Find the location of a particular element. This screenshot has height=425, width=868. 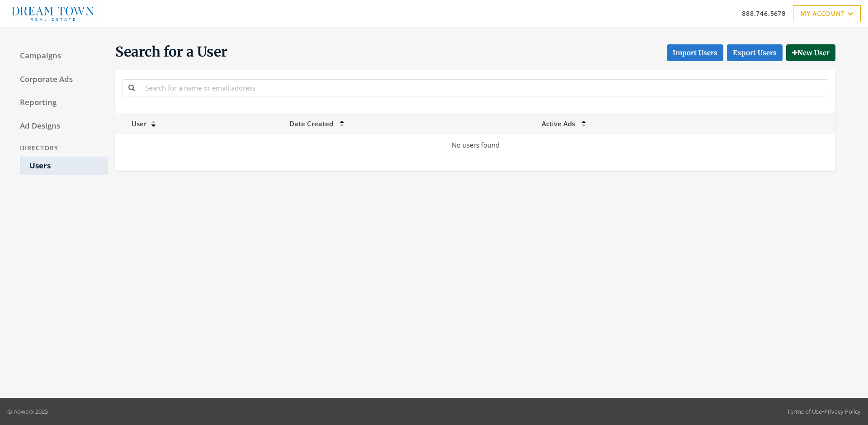

div: Directory is located at coordinates (59, 148).